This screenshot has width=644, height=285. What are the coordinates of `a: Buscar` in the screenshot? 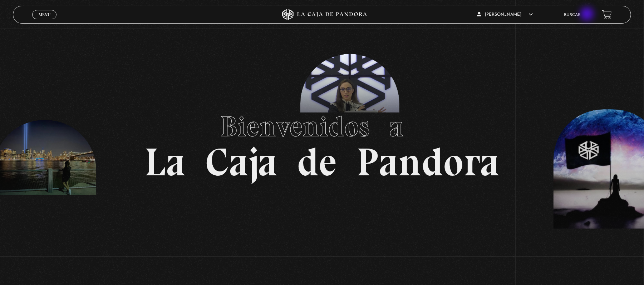 It's located at (572, 15).